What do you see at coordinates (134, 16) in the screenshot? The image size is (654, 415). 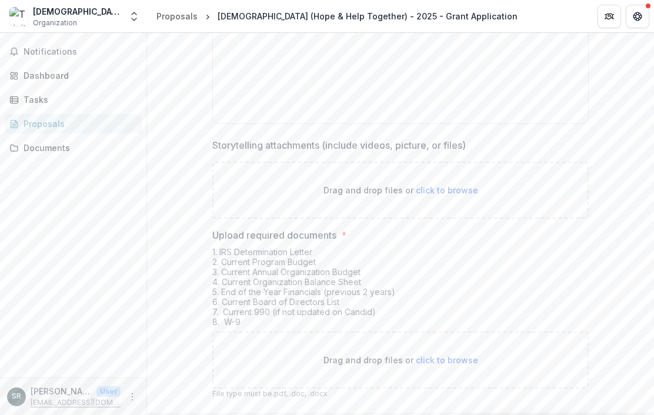 I see `button: Open entity switcher` at bounding box center [134, 16].